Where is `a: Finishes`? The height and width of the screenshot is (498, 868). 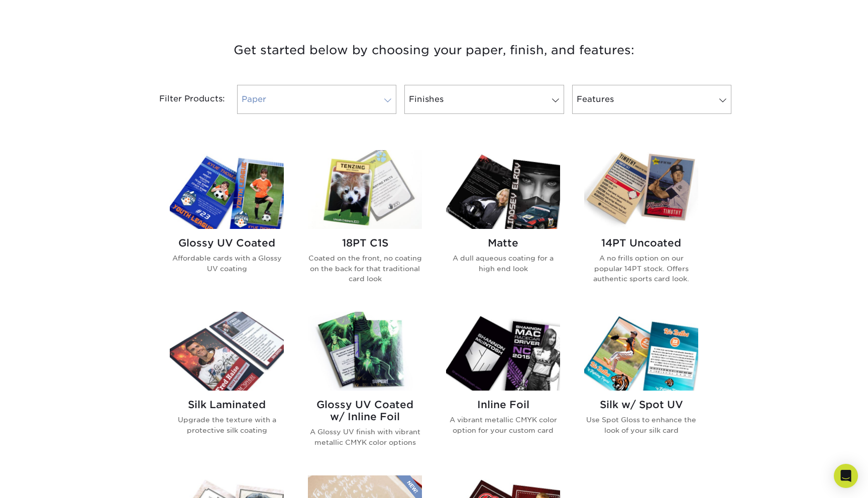 a: Finishes is located at coordinates (484, 99).